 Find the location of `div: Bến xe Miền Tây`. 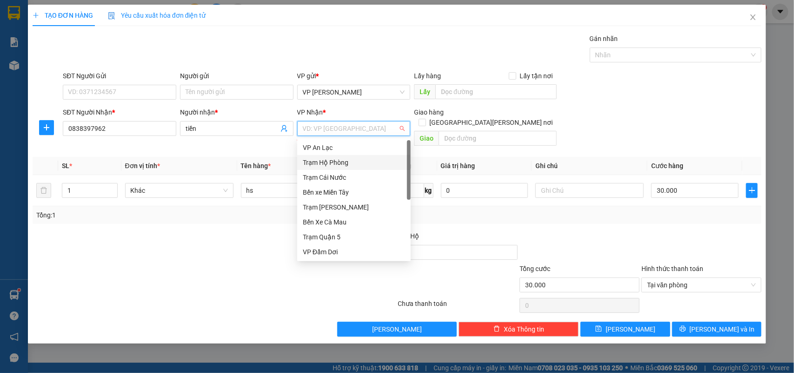

div: Bến xe Miền Tây is located at coordinates (354, 192).